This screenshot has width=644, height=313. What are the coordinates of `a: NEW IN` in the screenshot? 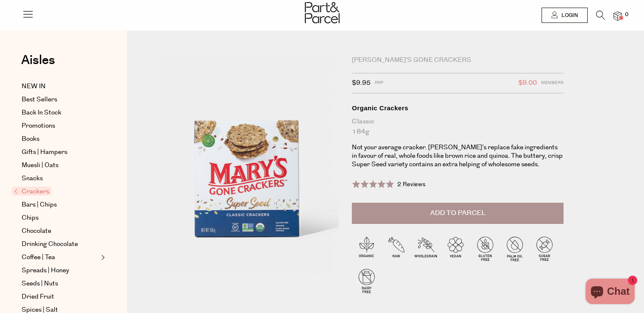 It's located at (60, 86).